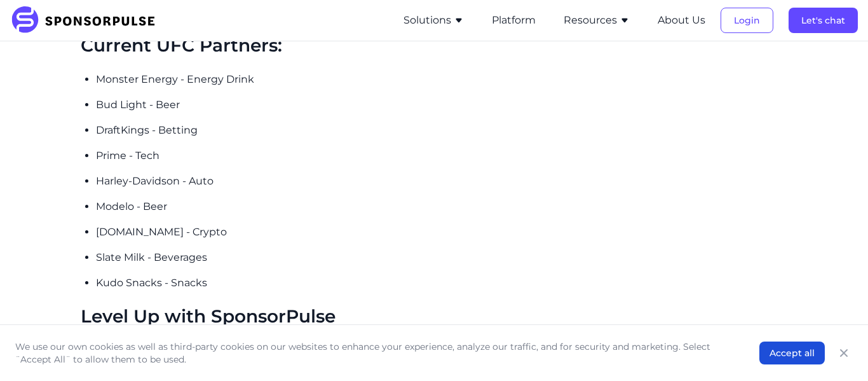 The image size is (868, 381). Describe the element at coordinates (747, 20) in the screenshot. I see `a: Login` at that location.